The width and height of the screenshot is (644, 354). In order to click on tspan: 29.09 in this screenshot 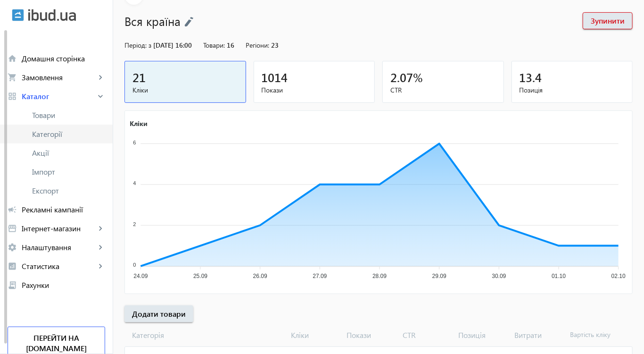, I will do `click(440, 276)`.